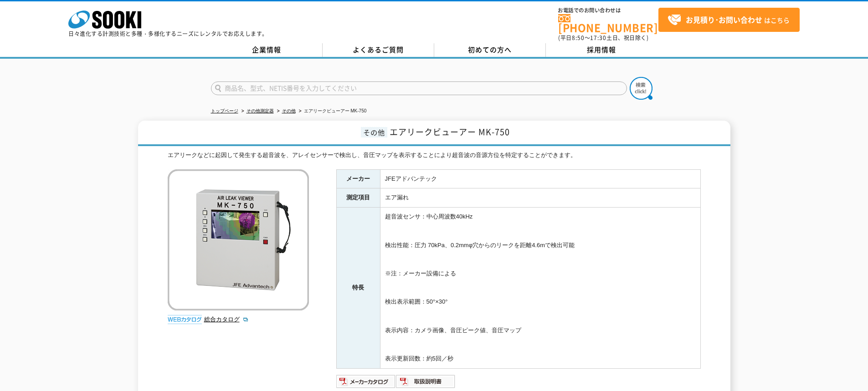 Image resolution: width=868 pixels, height=391 pixels. What do you see at coordinates (184, 320) in the screenshot?
I see `img: webカタログ` at bounding box center [184, 320].